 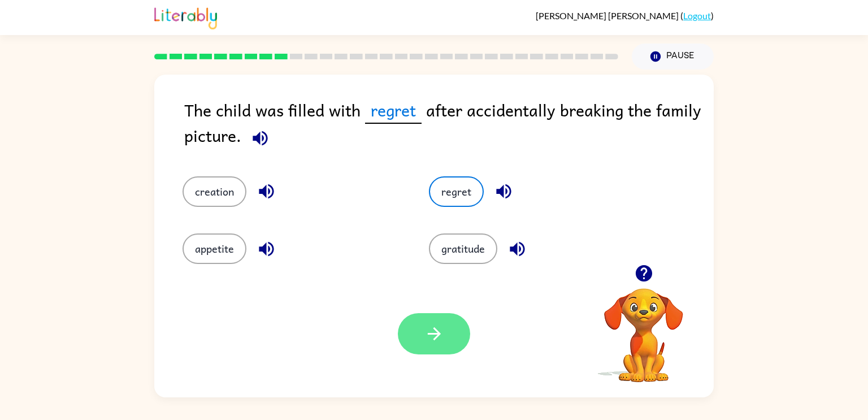 I want to click on span: regret, so click(x=393, y=110).